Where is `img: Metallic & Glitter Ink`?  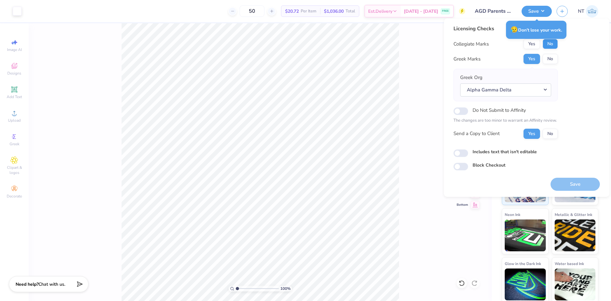
img: Metallic & Glitter Ink is located at coordinates (575, 235).